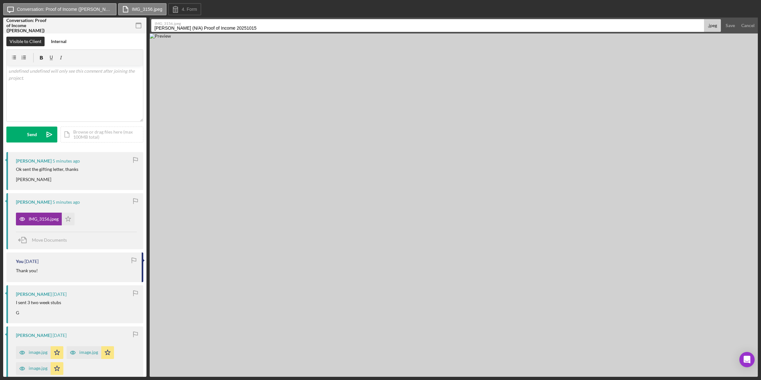 The height and width of the screenshot is (380, 761). What do you see at coordinates (185, 9) in the screenshot?
I see `button: 4. Form` at bounding box center [185, 9].